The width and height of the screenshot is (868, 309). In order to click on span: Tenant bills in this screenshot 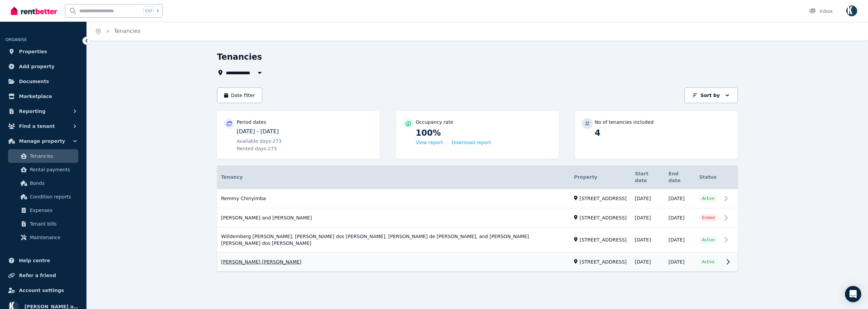, I will do `click(53, 224)`.